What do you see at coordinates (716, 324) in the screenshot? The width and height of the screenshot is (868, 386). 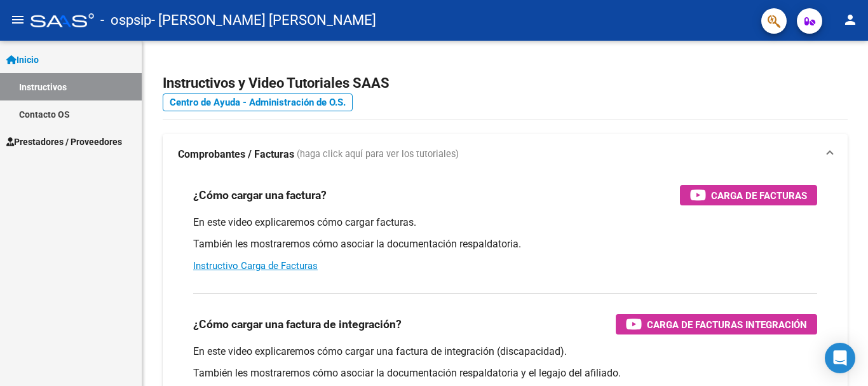 I see `button: Carga de Facturas Integración` at bounding box center [716, 324].